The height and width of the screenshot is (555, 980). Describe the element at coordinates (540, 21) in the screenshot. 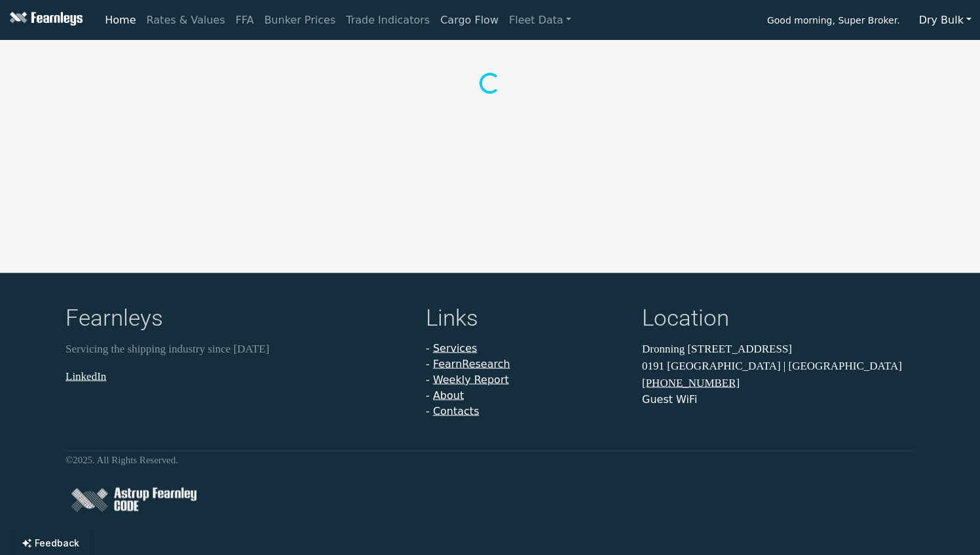

I see `a: Fleet Data` at that location.